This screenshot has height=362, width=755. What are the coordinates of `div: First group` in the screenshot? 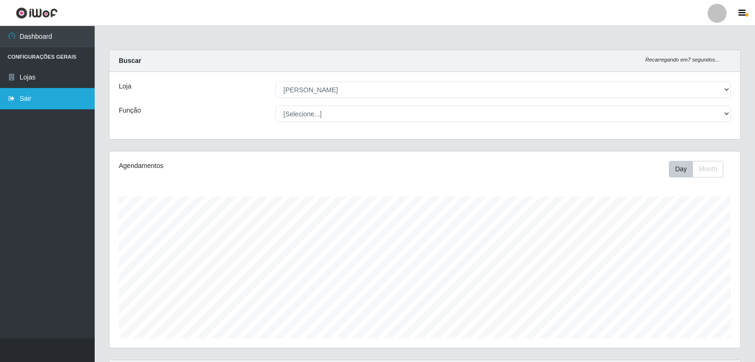 It's located at (695, 169).